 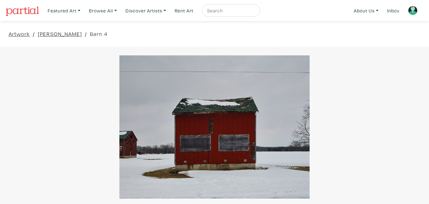 What do you see at coordinates (146, 10) in the screenshot?
I see `a: Discover Artists` at bounding box center [146, 10].